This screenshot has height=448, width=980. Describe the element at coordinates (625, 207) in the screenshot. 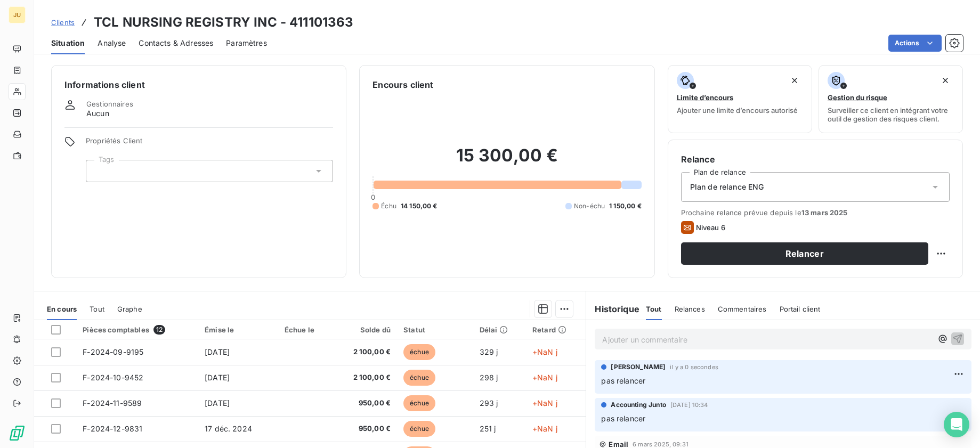

I see `span: 1 150,00 €` at that location.